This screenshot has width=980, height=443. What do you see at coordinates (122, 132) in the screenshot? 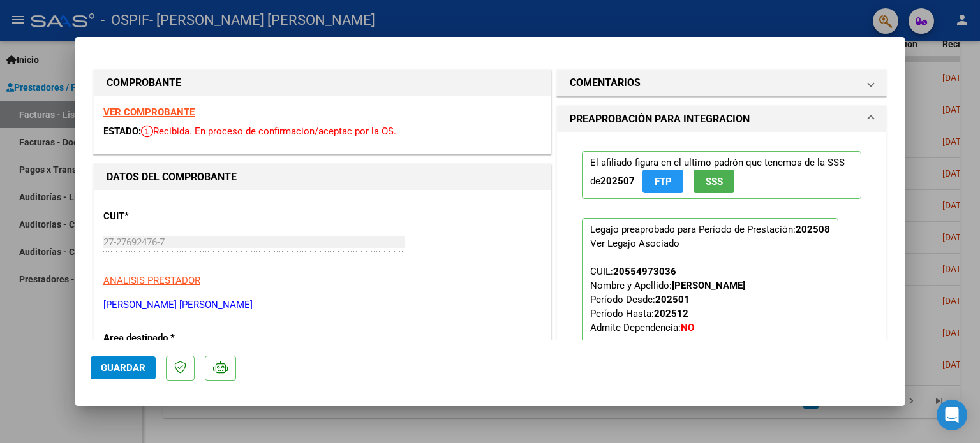
I see `span: ESTADO:` at bounding box center [122, 132].